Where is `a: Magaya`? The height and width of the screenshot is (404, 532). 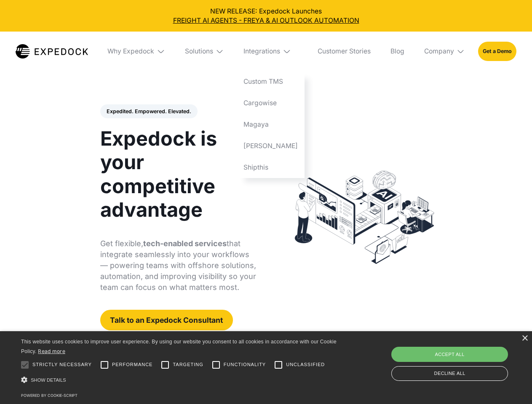
a: Magaya is located at coordinates (270, 125).